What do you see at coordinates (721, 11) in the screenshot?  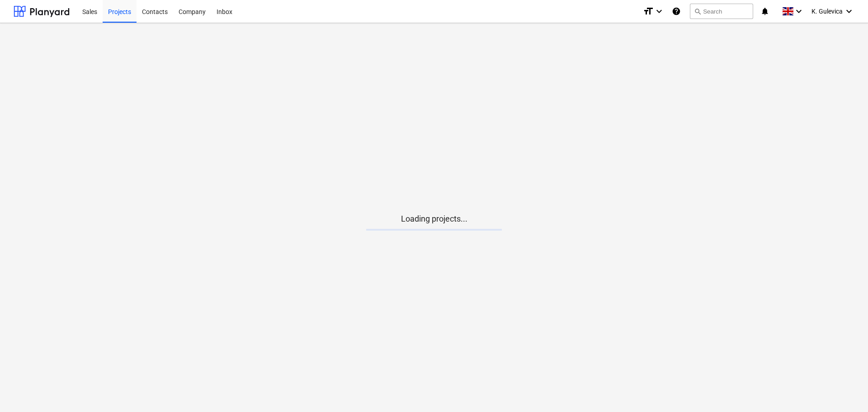 I see `button: Search` at bounding box center [721, 11].